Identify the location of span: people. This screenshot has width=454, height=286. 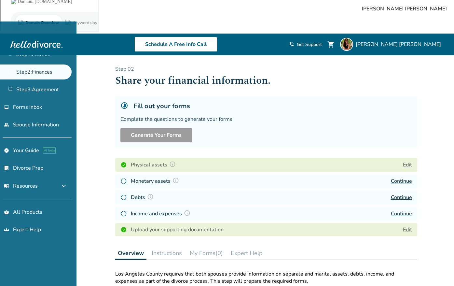
(7, 125).